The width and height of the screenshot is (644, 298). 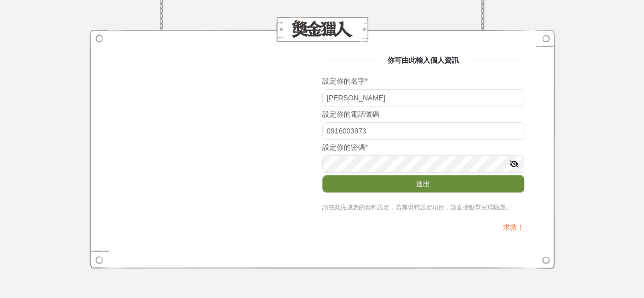 What do you see at coordinates (417, 208) in the screenshot?
I see `span: 請在此完成您的資料設定，若無資料設定項目，請直接點擊完成驗證。` at bounding box center [417, 208].